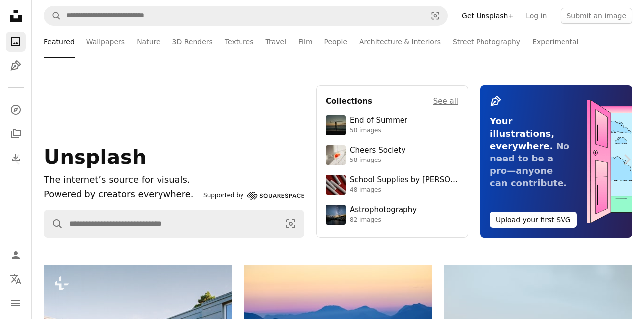  I want to click on h4: See all, so click(445, 101).